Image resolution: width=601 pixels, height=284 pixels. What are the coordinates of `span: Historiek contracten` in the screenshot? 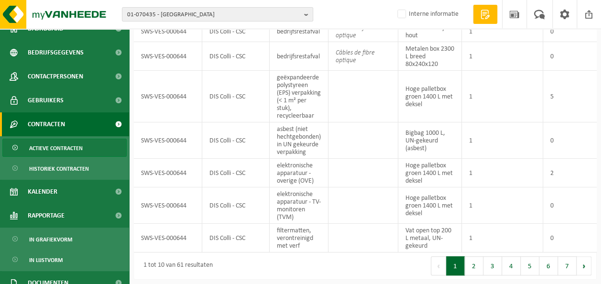 It's located at (59, 169).